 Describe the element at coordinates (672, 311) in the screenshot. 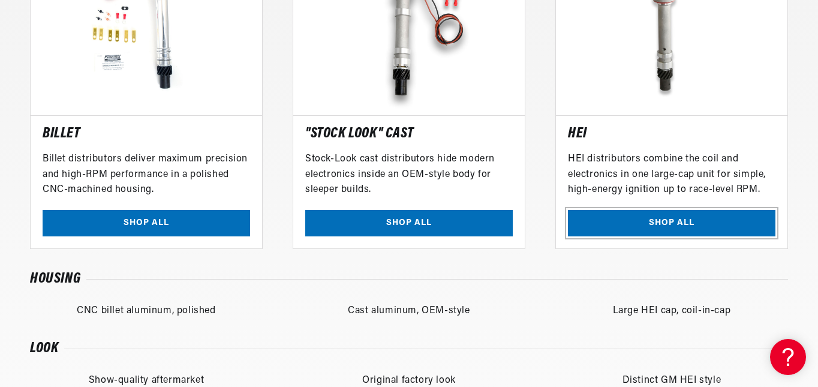

I see `div: Large HEI cap, coil-in-cap` at that location.